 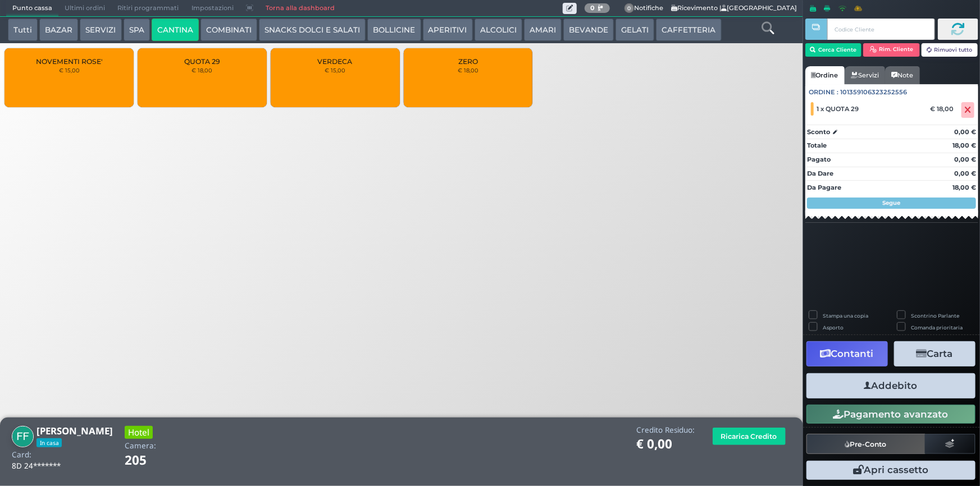 I want to click on h1: € 0,00, so click(x=665, y=444).